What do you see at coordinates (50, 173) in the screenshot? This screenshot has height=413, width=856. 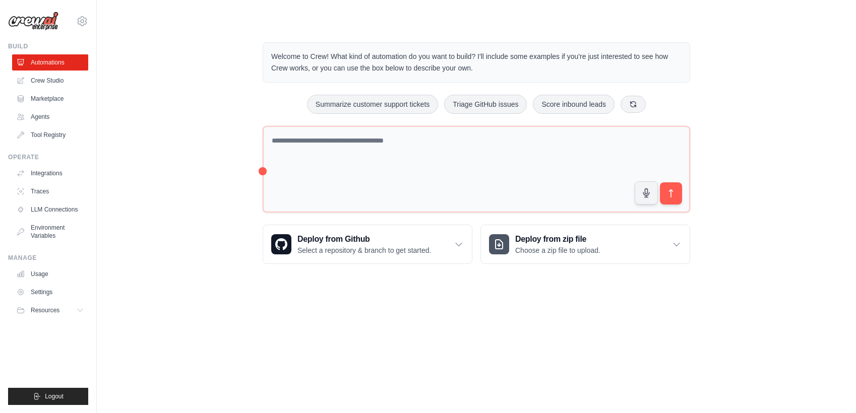 I see `a: Integrations` at bounding box center [50, 173].